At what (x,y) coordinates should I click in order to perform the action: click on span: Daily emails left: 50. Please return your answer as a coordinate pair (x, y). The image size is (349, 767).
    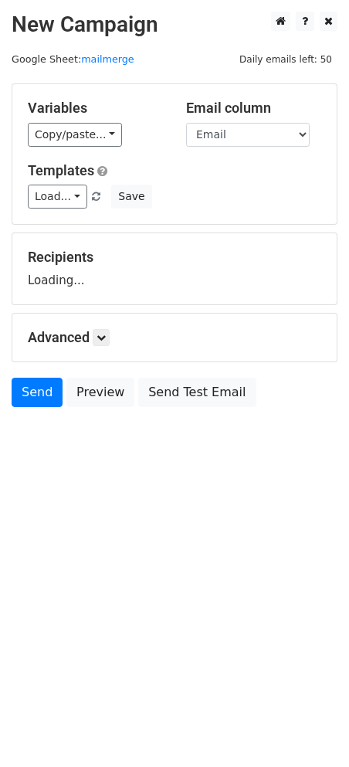
    Looking at the image, I should click on (286, 59).